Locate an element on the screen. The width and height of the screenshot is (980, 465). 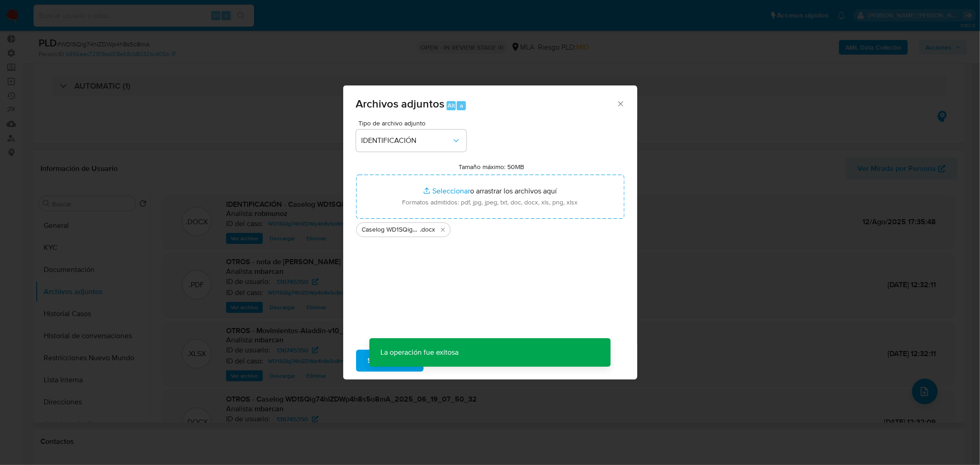
span: a is located at coordinates (461, 105).